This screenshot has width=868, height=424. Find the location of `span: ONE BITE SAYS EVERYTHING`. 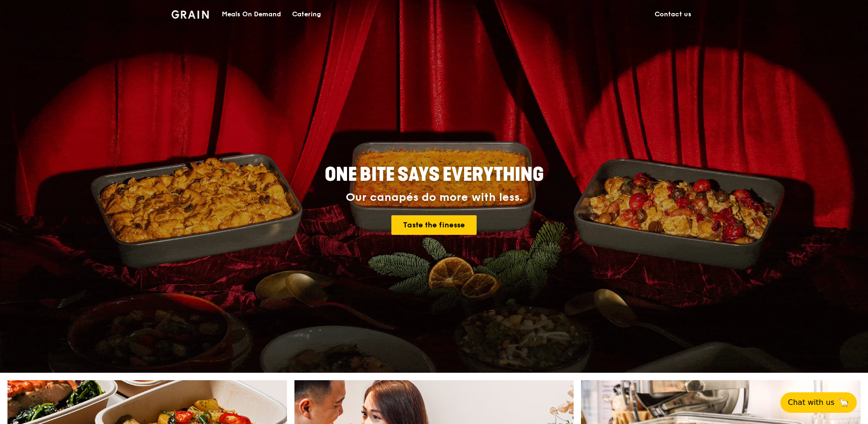

span: ONE BITE SAYS EVERYTHING is located at coordinates (434, 175).